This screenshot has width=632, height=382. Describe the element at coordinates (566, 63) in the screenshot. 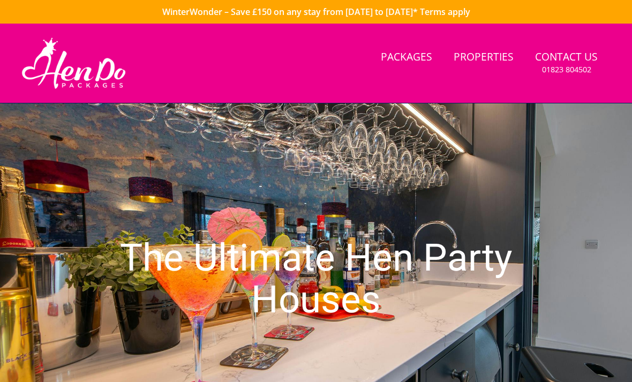

I see `a: Contact Us01823 804502` at that location.